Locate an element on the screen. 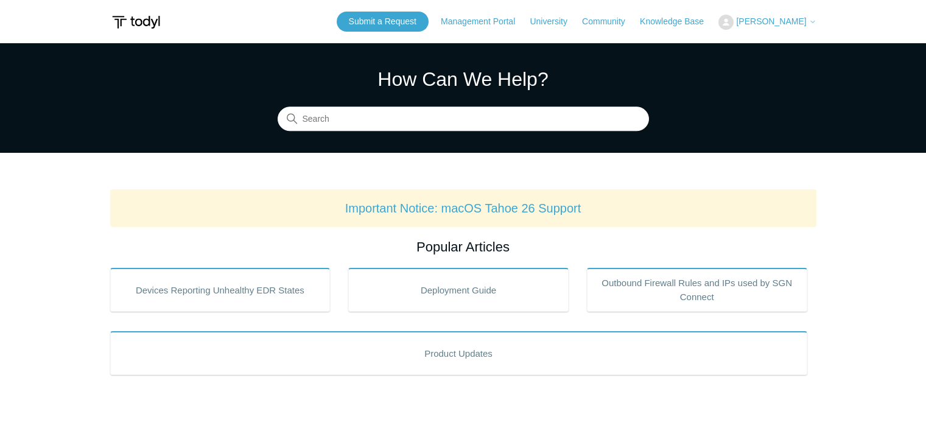  a: Important Notice: macOS Tahoe 26 Support is located at coordinates (463, 208).